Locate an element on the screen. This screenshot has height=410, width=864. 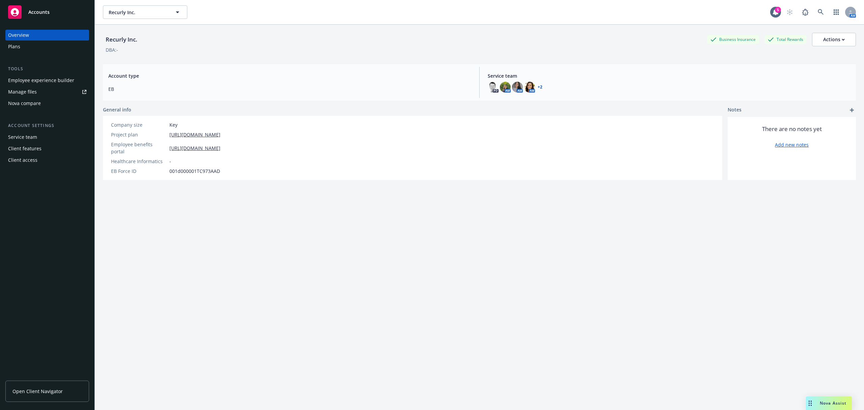
a: Service team is located at coordinates (47, 137).